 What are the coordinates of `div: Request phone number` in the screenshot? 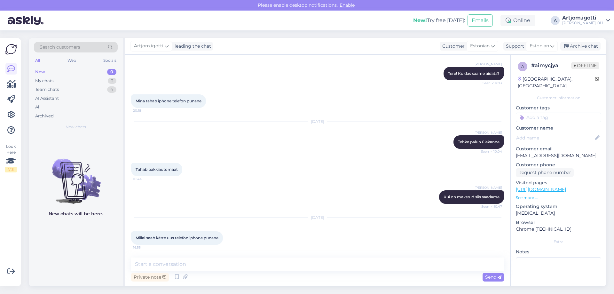 It's located at (544, 172).